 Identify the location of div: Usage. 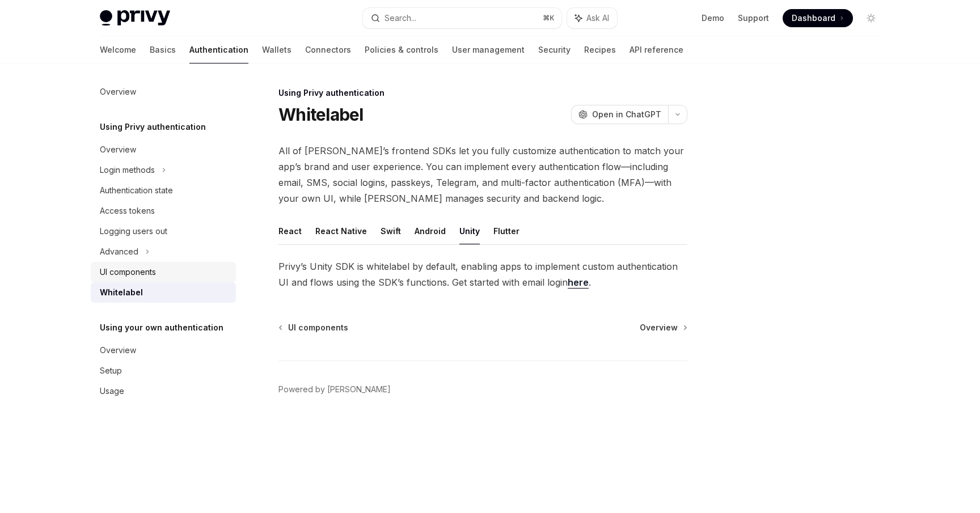
(112, 391).